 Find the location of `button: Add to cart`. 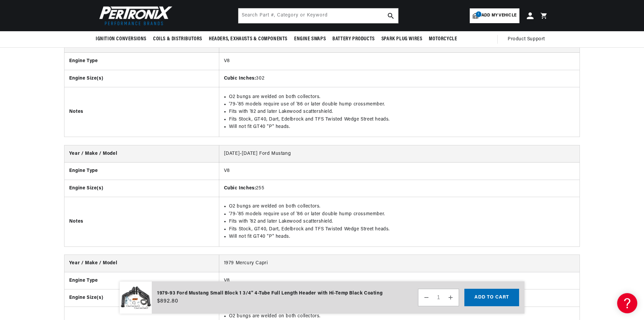

button: Add to cart is located at coordinates (491, 297).